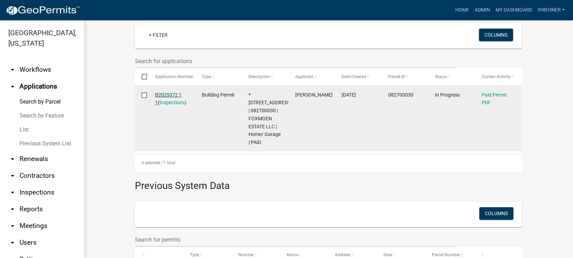  What do you see at coordinates (172, 102) in the screenshot?
I see `a: Inspections` at bounding box center [172, 102].